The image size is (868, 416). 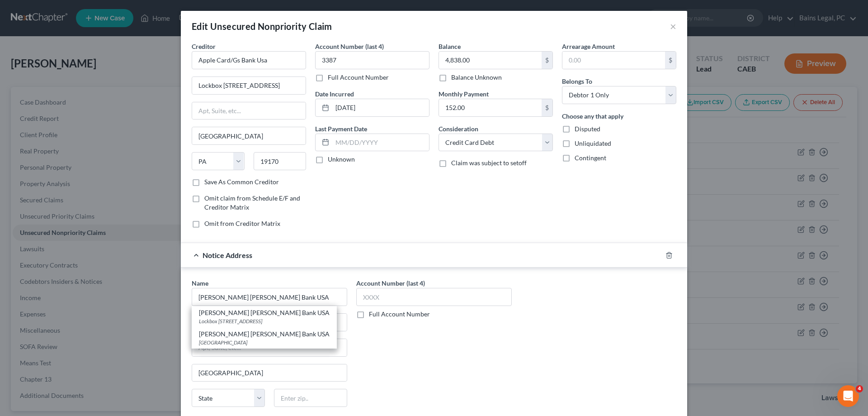 I want to click on span: Disputed, so click(x=588, y=129).